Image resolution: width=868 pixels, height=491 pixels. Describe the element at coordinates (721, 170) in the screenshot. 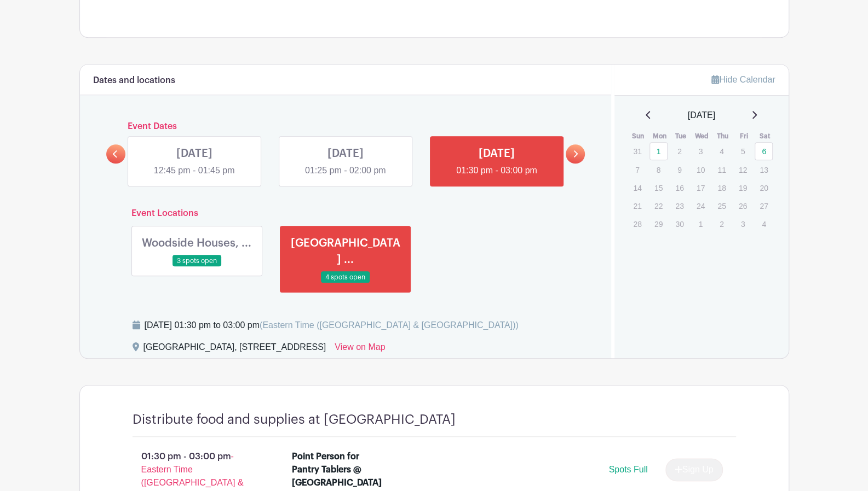

I see `p: 11` at that location.